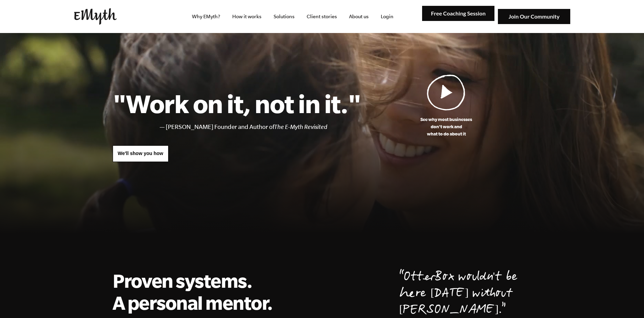 The width and height of the screenshot is (644, 318). What do you see at coordinates (197, 292) in the screenshot?
I see `h2: Proven systems. A personal mentor.` at bounding box center [197, 292].